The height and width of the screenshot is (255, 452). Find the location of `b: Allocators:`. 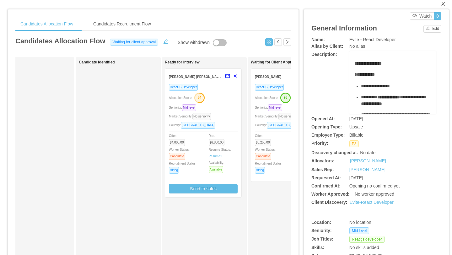

b: Allocators: is located at coordinates (323, 161).